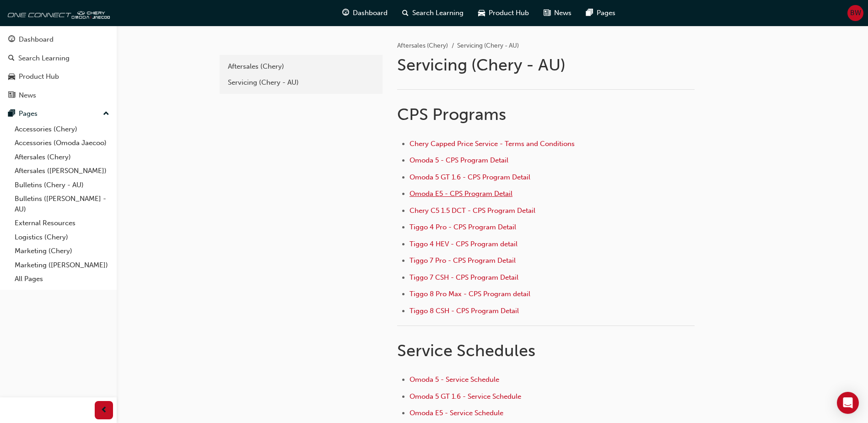  What do you see at coordinates (370, 13) in the screenshot?
I see `span: Dashboard` at bounding box center [370, 13].